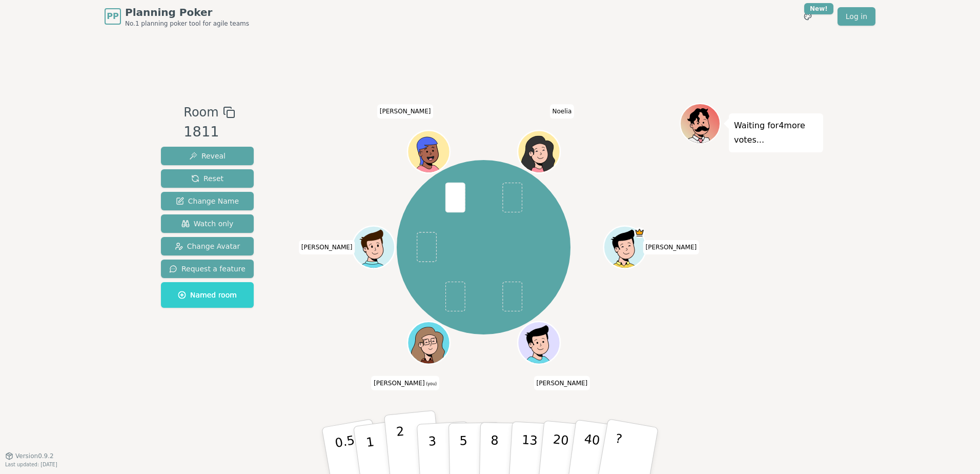  Describe the element at coordinates (207, 179) in the screenshot. I see `button: Reset` at that location.